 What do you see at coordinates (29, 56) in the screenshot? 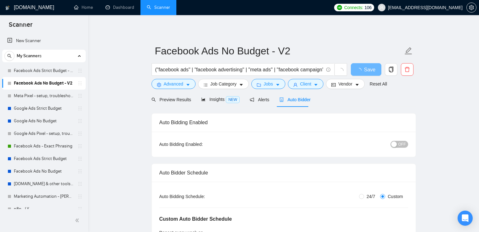
I see `span: My Scanners` at bounding box center [29, 56].